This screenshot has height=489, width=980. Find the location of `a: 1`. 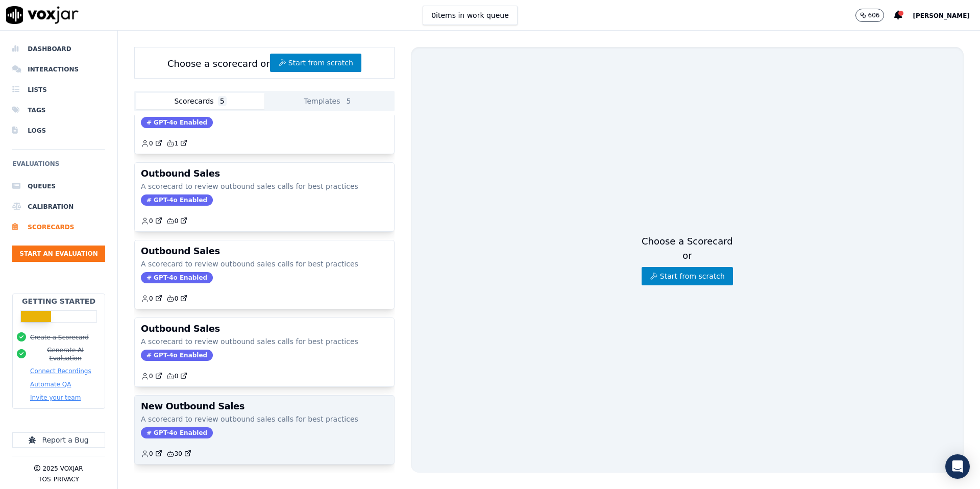

a: 1 is located at coordinates (177, 143).